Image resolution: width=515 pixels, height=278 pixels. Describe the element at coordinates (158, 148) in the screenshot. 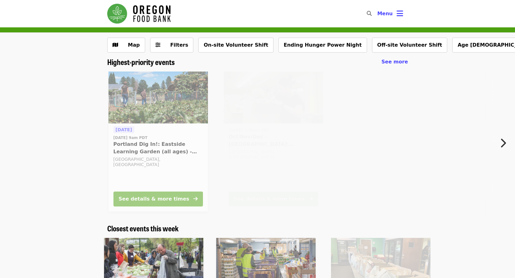

I see `span: Portland Dig In!: Eastside Learning Garden (all ages) - Aug/Sept/Oct` at that location.